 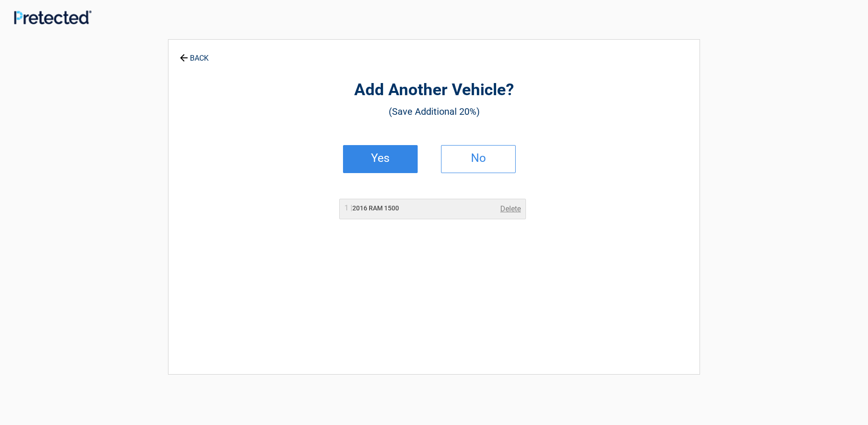 What do you see at coordinates (372, 208) in the screenshot?
I see `h2: 2016 RAM 1500` at bounding box center [372, 208].